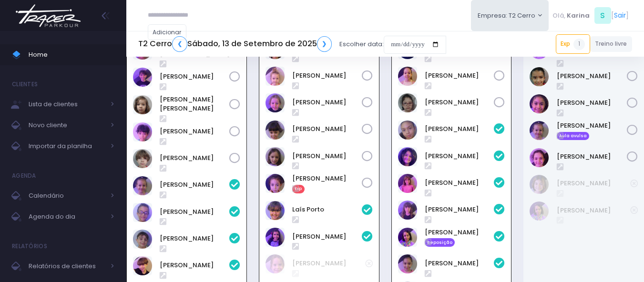 The image size is (644, 282). What do you see at coordinates (539, 185) in the screenshot?
I see `img: Gabriela Porto Consiglio` at bounding box center [539, 185].